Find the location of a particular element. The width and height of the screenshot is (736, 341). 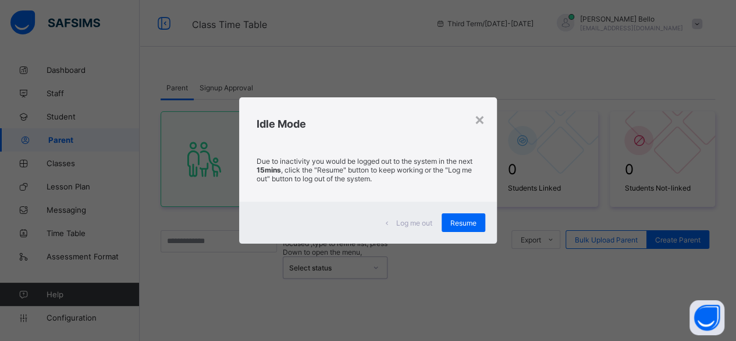

button: Open asap is located at coordinates (707, 317).